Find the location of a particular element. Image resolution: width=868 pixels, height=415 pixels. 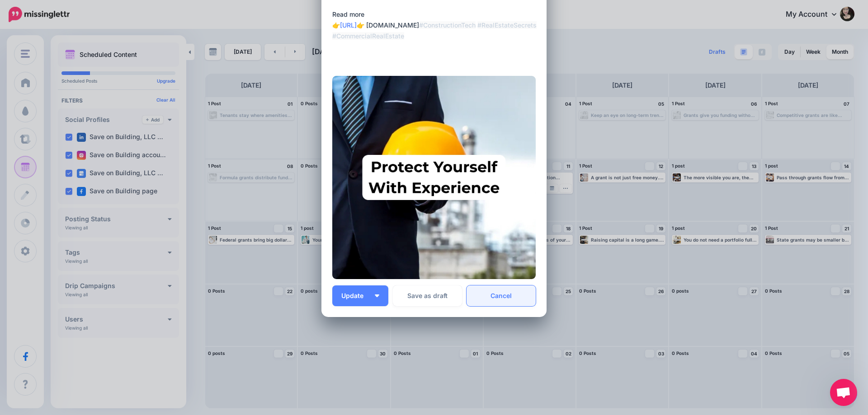

a: Cancel is located at coordinates (501, 296).